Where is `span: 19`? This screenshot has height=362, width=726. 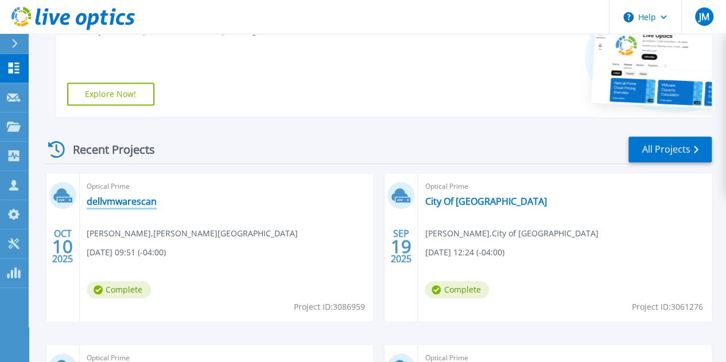 span: 19 is located at coordinates (401, 246).